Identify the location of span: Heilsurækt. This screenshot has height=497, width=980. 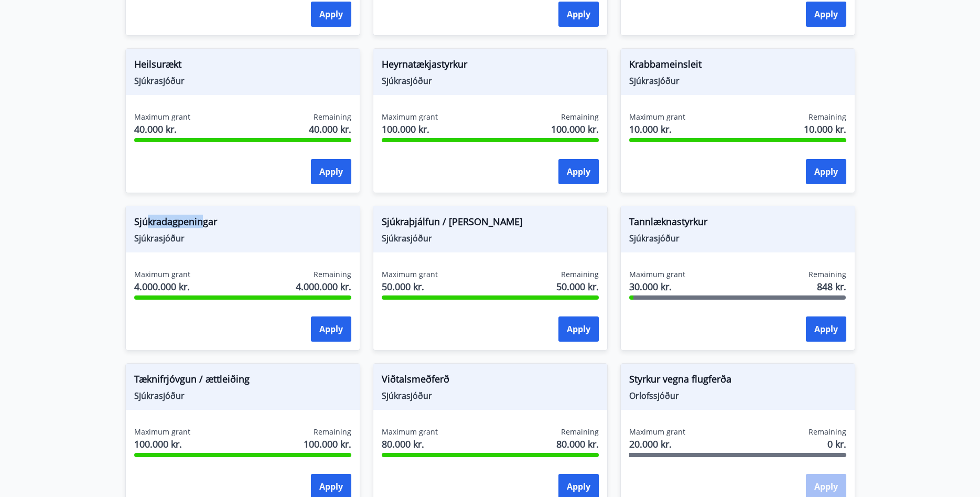
(243, 66).